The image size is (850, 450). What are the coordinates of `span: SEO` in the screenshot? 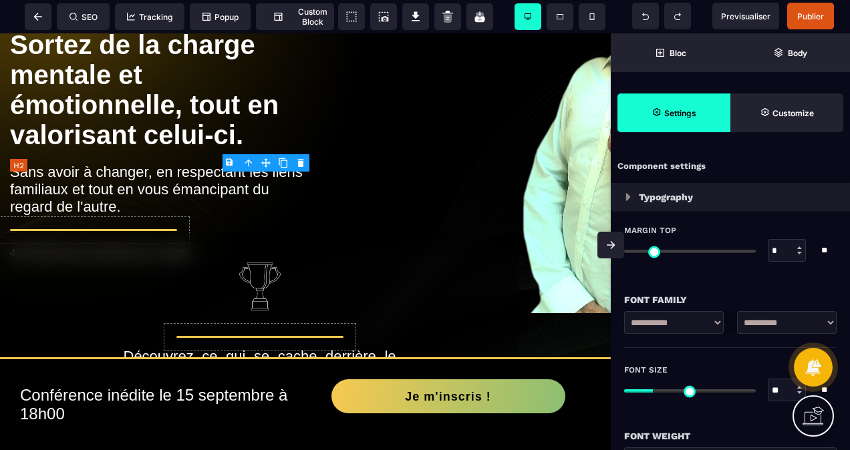 It's located at (83, 17).